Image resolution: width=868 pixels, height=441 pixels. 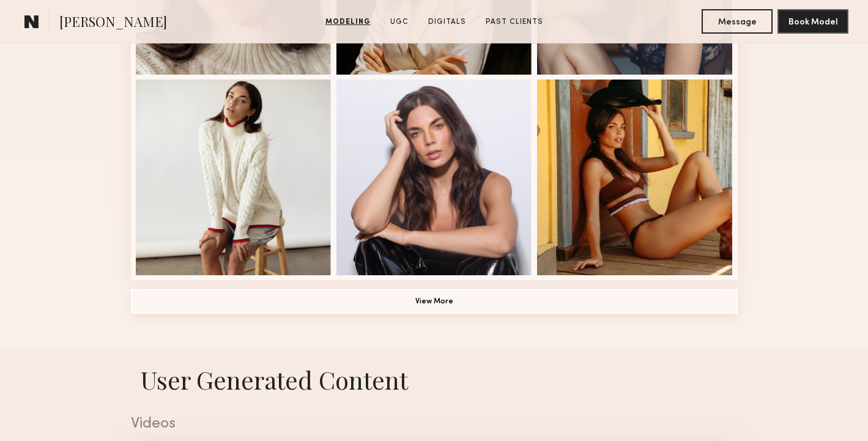 I want to click on a: Digitals, so click(x=447, y=22).